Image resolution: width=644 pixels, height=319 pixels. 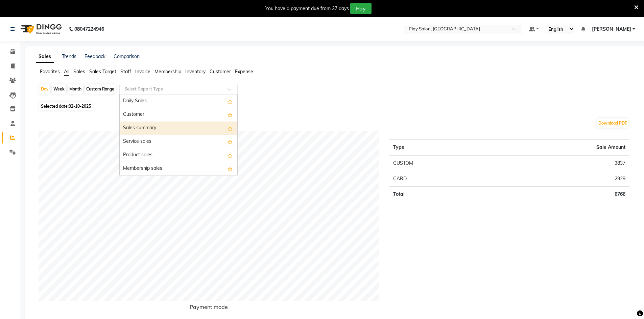 What do you see at coordinates (143, 72) in the screenshot?
I see `span: Invoice` at bounding box center [143, 72].